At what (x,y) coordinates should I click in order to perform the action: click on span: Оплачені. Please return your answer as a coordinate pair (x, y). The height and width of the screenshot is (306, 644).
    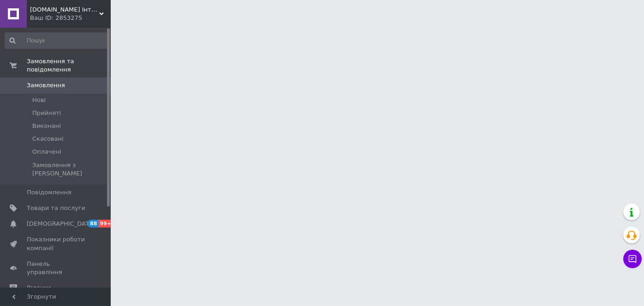
    Looking at the image, I should click on (47, 152).